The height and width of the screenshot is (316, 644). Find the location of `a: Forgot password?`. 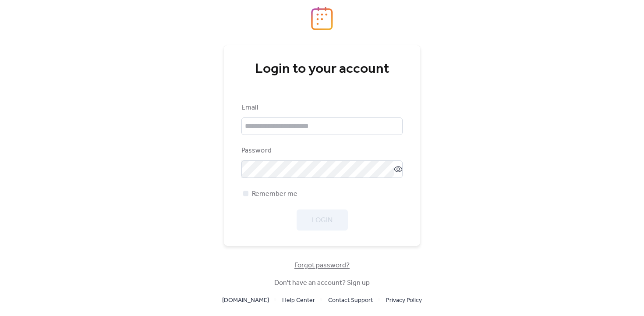

a: Forgot password? is located at coordinates (322, 265).